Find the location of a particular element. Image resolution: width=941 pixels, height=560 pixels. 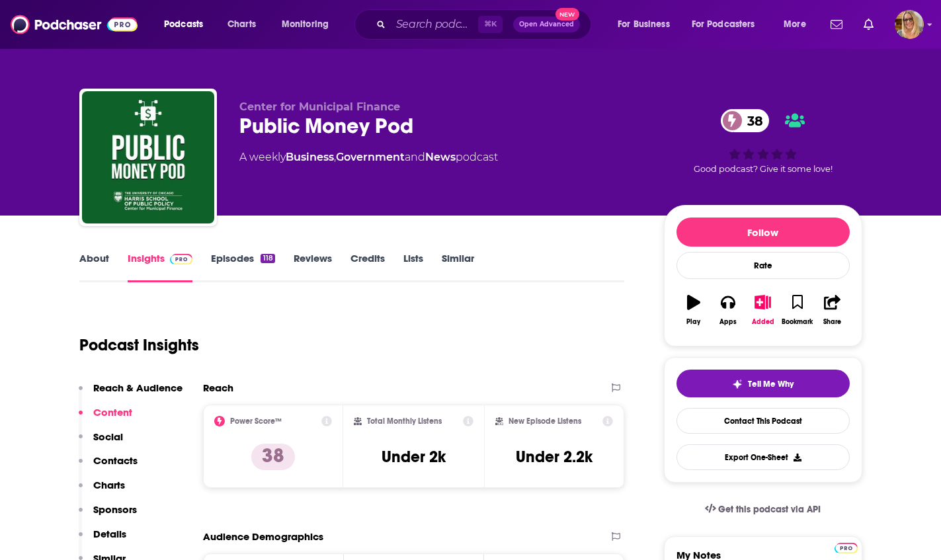

input: Search podcasts, credits, & more... is located at coordinates (435, 24).